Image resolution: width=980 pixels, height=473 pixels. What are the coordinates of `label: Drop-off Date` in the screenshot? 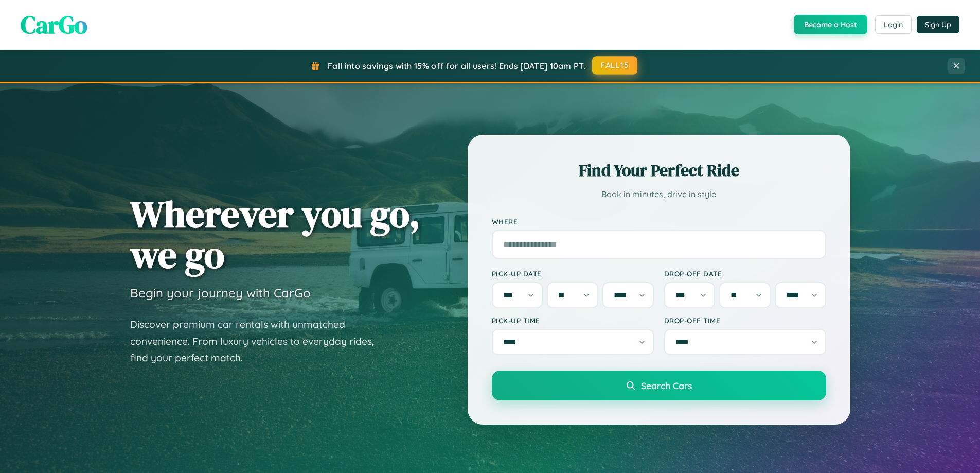 It's located at (745, 273).